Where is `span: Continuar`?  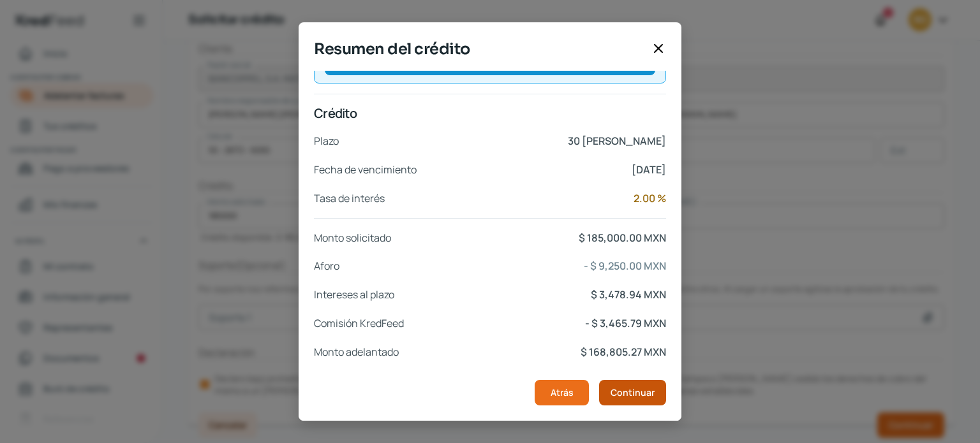 span: Continuar is located at coordinates (633, 392).